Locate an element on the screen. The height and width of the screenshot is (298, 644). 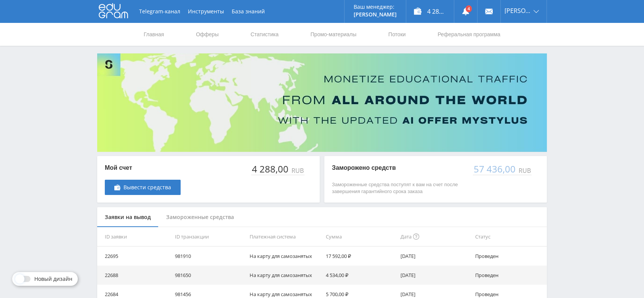
th: Дата is located at coordinates (435, 237).